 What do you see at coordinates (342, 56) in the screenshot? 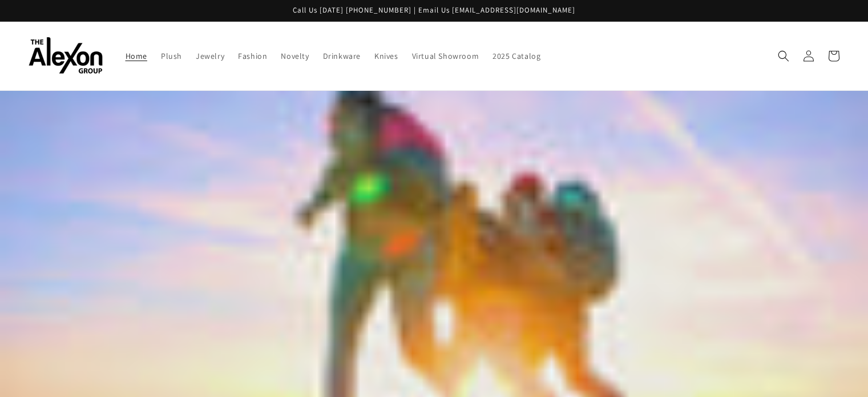
I see `span: Drinkware` at bounding box center [342, 56].